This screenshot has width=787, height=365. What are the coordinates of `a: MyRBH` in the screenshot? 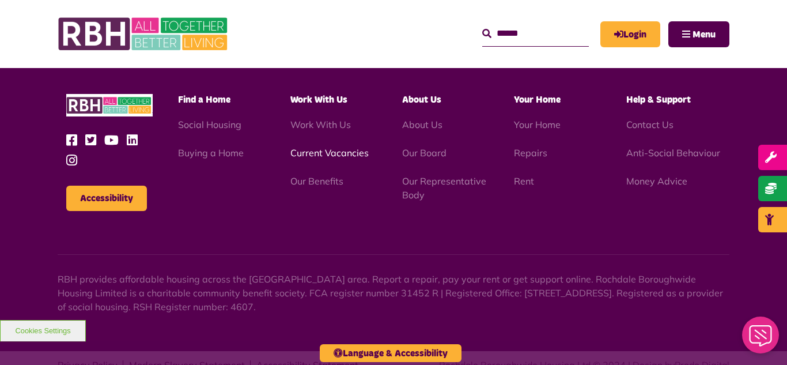 It's located at (630, 34).